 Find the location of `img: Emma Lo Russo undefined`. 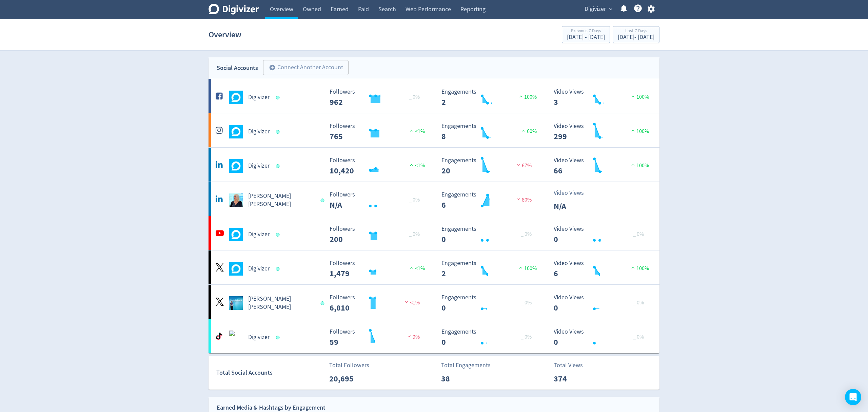

img: Emma Lo Russo undefined is located at coordinates (236, 303).